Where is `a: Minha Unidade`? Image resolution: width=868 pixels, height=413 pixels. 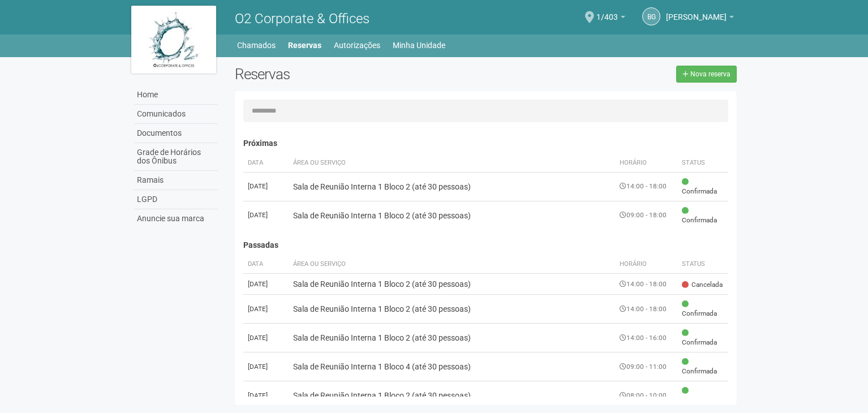
a: Minha Unidade is located at coordinates (419, 45).